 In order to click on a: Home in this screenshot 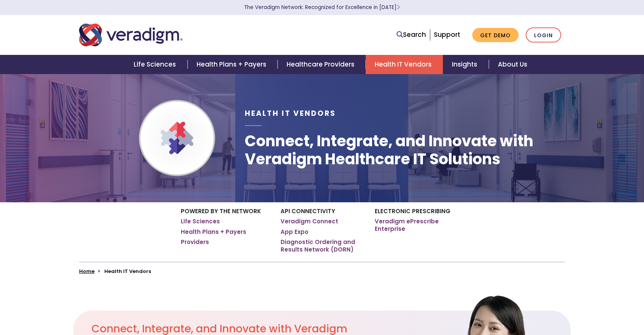, I will do `click(87, 271)`.